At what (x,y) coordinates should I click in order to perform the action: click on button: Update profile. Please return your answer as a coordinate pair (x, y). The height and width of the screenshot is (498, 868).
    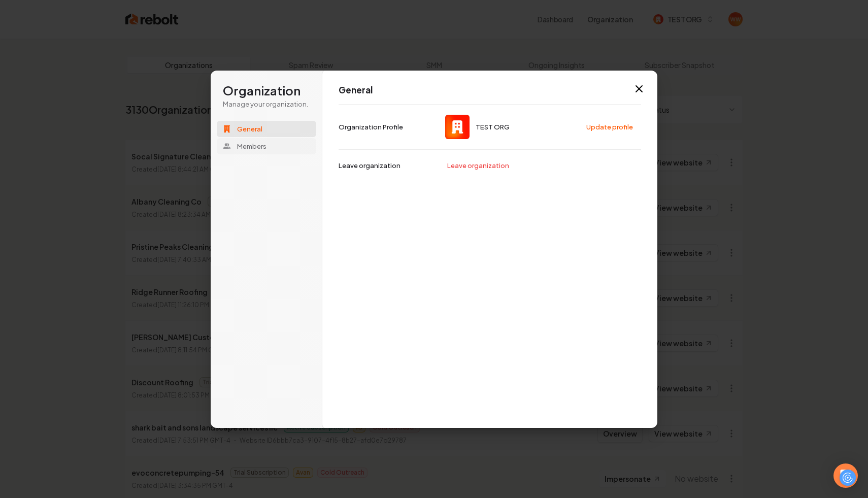
    Looking at the image, I should click on (610, 127).